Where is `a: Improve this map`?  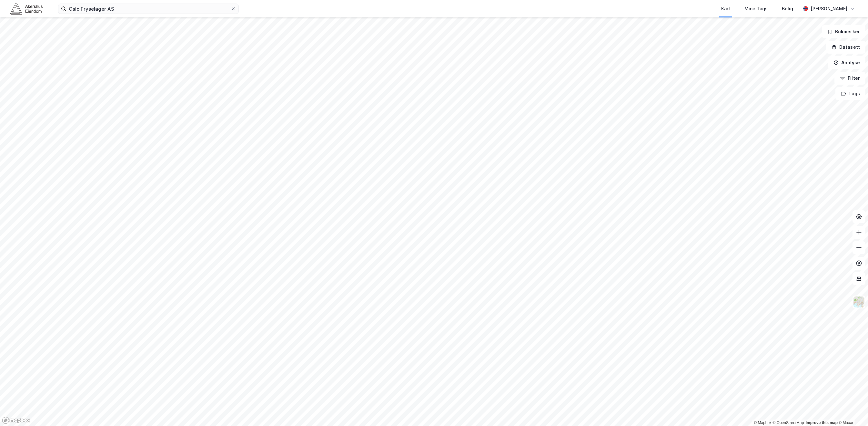
a: Improve this map is located at coordinates (822, 422).